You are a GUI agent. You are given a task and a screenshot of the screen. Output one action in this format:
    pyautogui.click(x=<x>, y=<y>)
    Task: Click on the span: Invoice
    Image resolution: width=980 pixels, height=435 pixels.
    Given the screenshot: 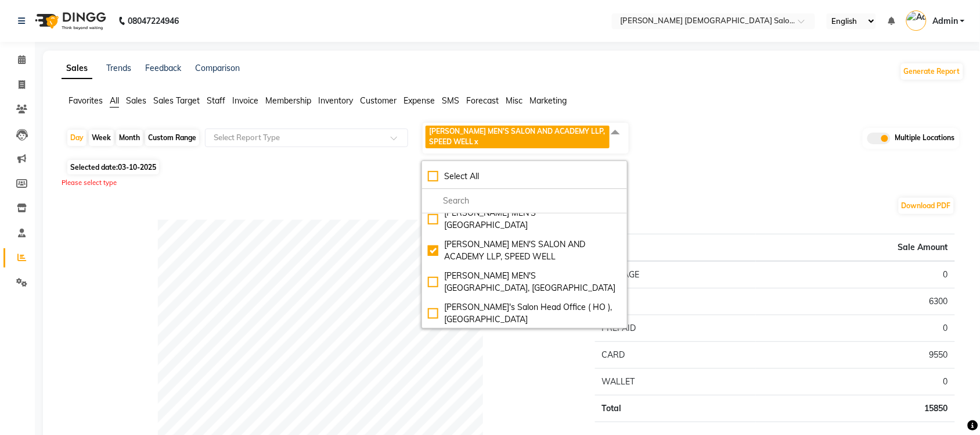 What is the action you would take?
    pyautogui.click(x=245, y=100)
    